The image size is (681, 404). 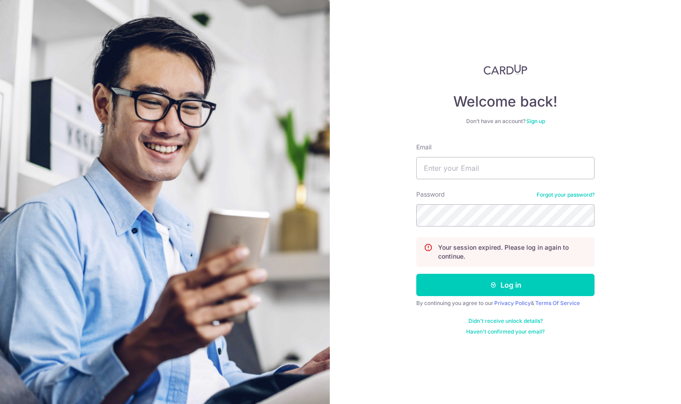 What do you see at coordinates (505, 102) in the screenshot?
I see `h4: Welcome back!` at bounding box center [505, 102].